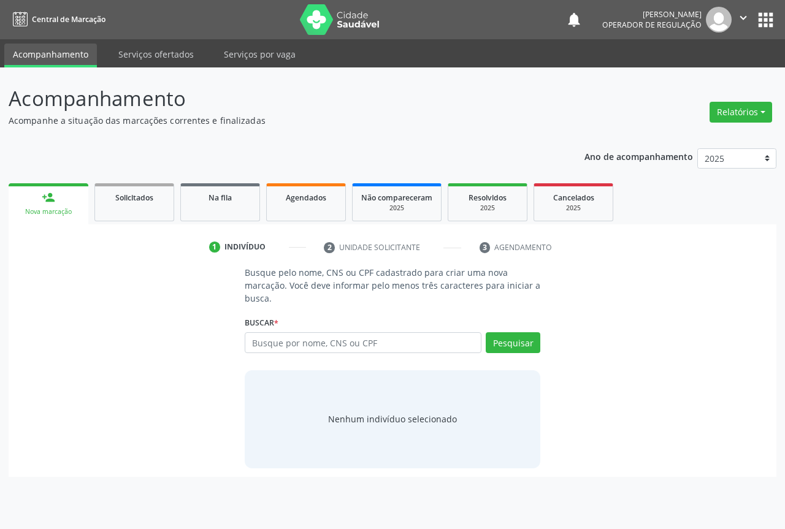 The width and height of the screenshot is (785, 529). Describe the element at coordinates (574, 198) in the screenshot. I see `span: Cancelados` at that location.